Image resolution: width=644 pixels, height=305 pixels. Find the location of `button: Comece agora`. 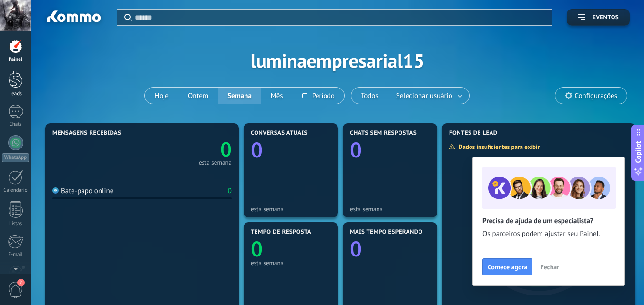

button: Comece agora is located at coordinates (507, 267).